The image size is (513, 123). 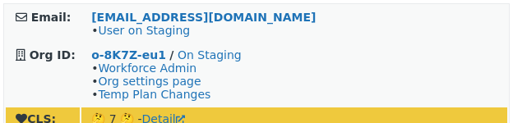 What do you see at coordinates (53, 55) in the screenshot?
I see `strong: Org ID:` at bounding box center [53, 55].